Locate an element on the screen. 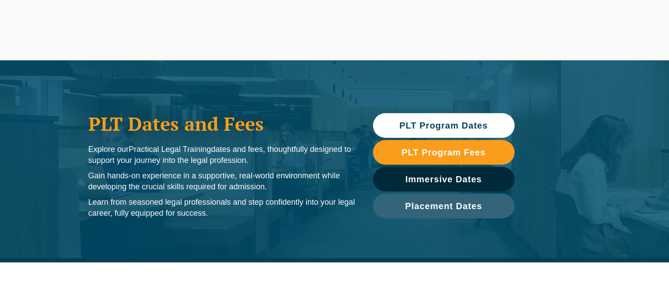 This screenshot has width=669, height=306. p: Gain hands-on experience in a supportive, real-world environment while developing the crucial ski... is located at coordinates (222, 181).